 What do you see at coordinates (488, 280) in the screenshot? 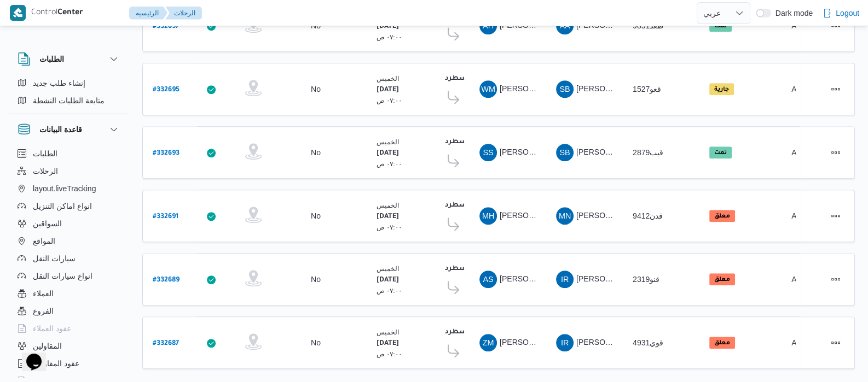
I see `div: Ahmad Said HIshm Ahmad` at bounding box center [488, 280].